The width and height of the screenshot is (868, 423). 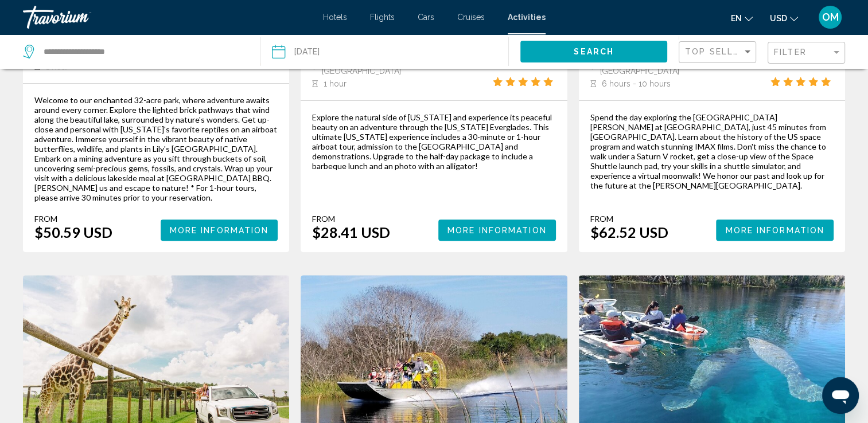 I want to click on span: 1 hour, so click(x=335, y=84).